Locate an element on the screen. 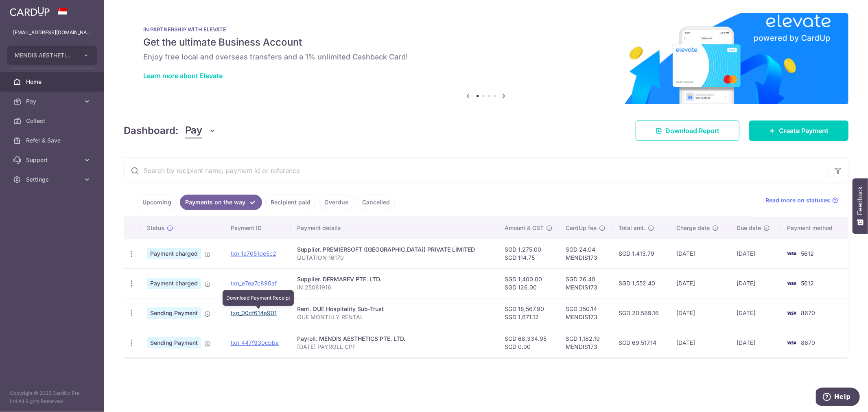  div: Download Payment Receipt is located at coordinates (258, 298).